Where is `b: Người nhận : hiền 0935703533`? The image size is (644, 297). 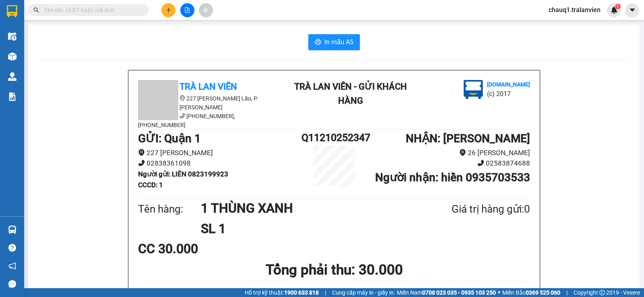
b: Người nhận : hiền 0935703533 is located at coordinates (453, 177).